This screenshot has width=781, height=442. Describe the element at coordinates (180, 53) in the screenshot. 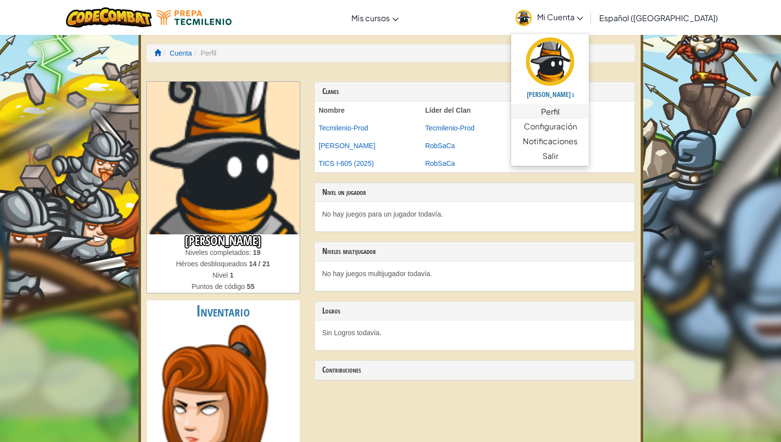

I see `a: Cuenta` at that location.